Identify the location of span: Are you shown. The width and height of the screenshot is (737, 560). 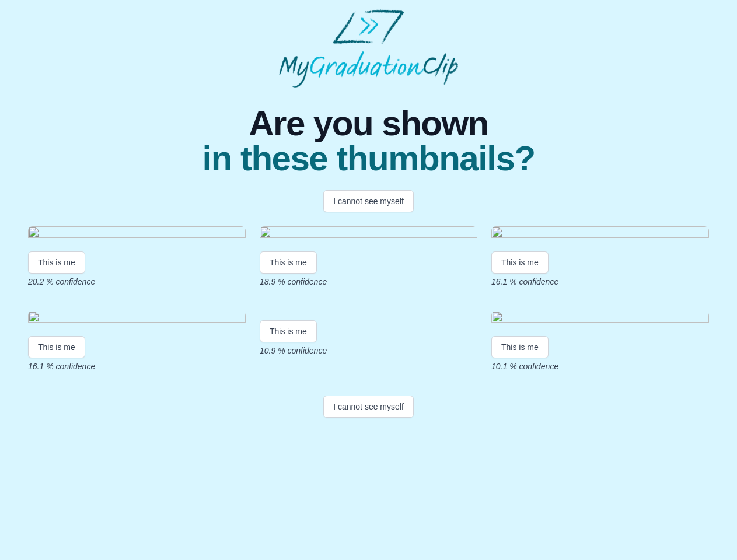
(368, 124).